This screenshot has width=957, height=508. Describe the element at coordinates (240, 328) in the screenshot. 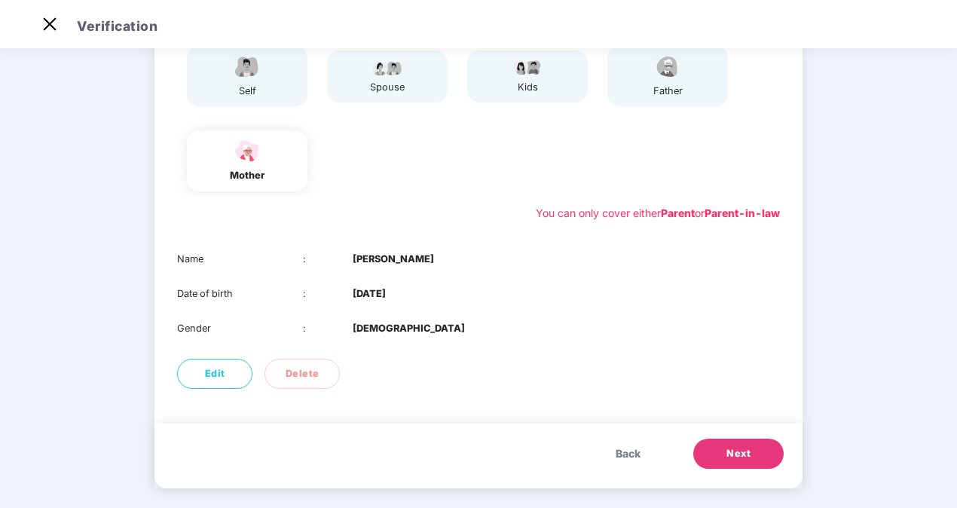

I see `div: Gender` at that location.